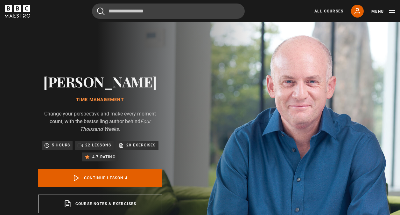  Describe the element at coordinates (101, 11) in the screenshot. I see `button: Submit the search query` at that location.